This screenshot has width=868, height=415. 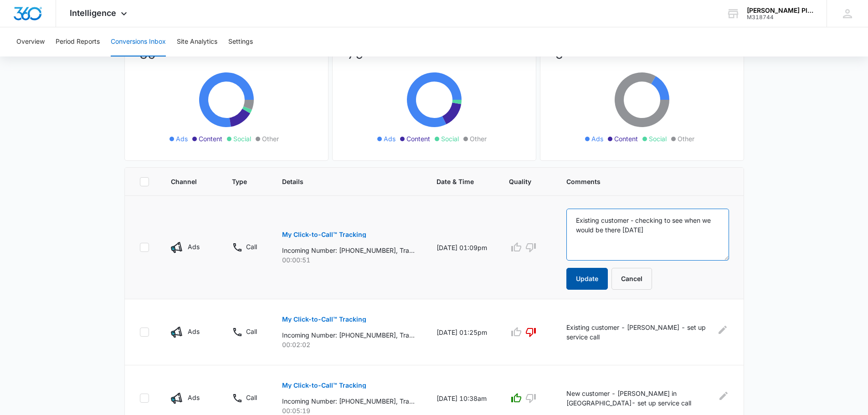 What do you see at coordinates (78, 42) in the screenshot?
I see `button: Period Reports` at bounding box center [78, 42].